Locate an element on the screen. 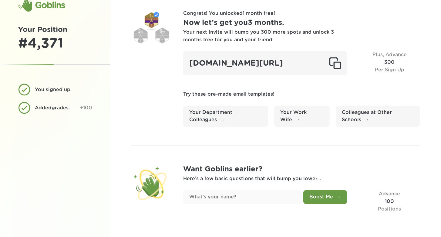  input: What's your name? is located at coordinates (243, 197).